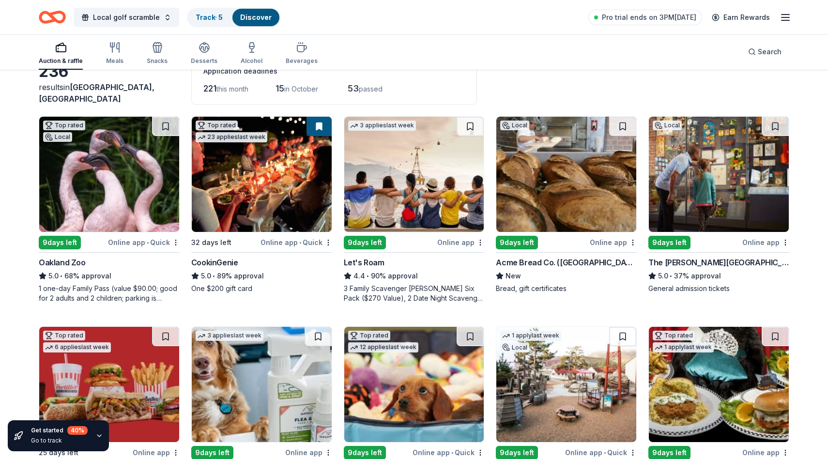 The image size is (828, 459). Describe the element at coordinates (204, 54) in the screenshot. I see `button: Desserts` at that location.